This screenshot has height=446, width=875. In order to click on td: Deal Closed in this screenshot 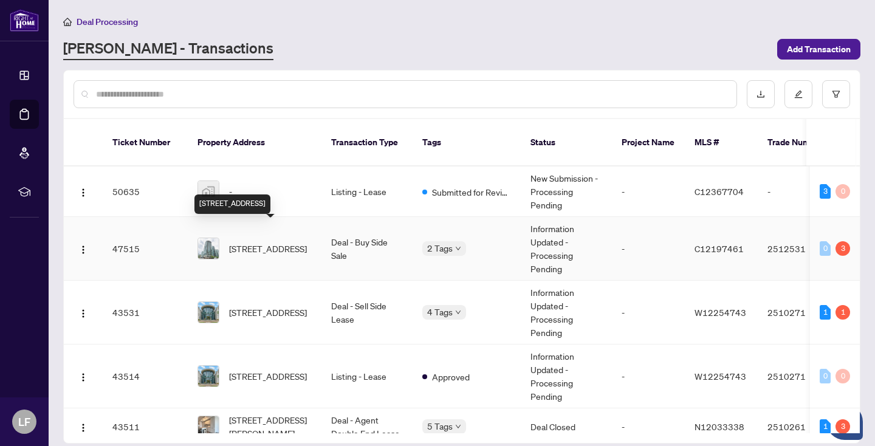, I will do `click(567, 427)`.